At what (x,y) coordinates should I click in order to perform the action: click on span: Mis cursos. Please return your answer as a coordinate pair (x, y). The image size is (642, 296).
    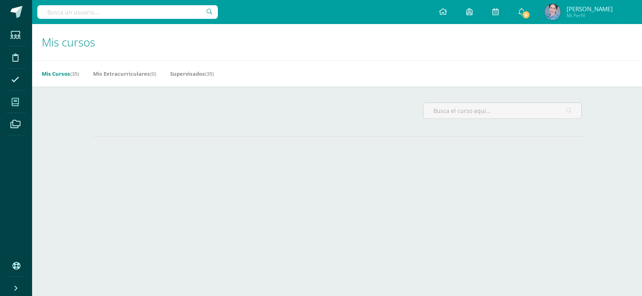
    Looking at the image, I should click on (68, 42).